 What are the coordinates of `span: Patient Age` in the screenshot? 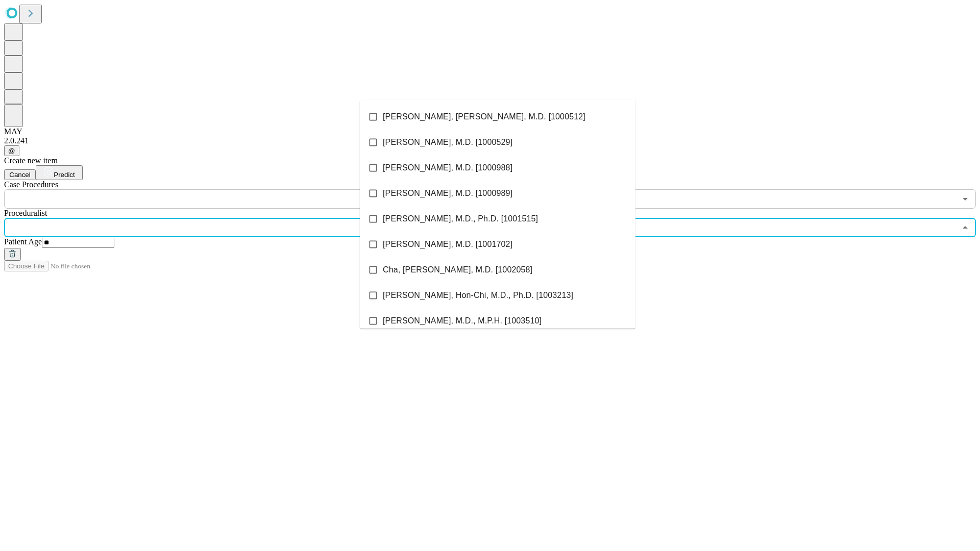 It's located at (23, 242).